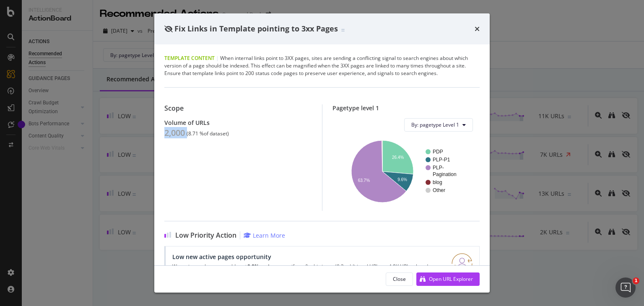 The width and height of the screenshot is (644, 306). Describe the element at coordinates (343, 30) in the screenshot. I see `img: Equal` at that location.